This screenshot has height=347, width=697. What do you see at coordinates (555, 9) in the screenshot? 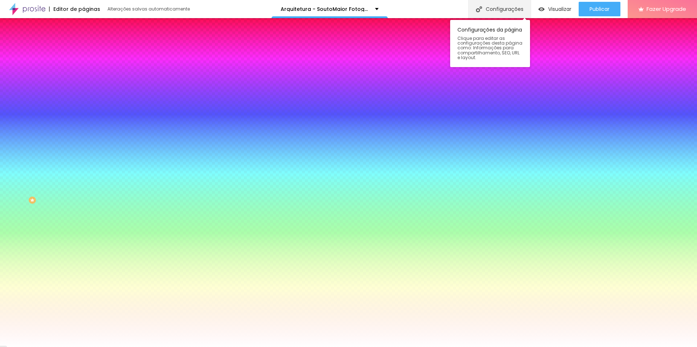
I see `button: Visualizar` at bounding box center [555, 9].